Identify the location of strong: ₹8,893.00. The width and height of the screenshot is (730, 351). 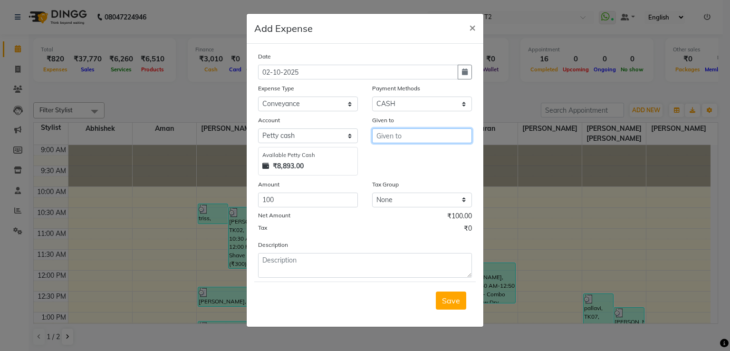
(288, 166).